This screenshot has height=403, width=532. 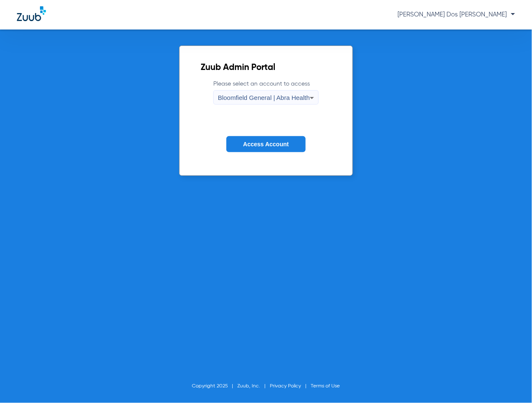 I want to click on button: Access Account, so click(x=266, y=144).